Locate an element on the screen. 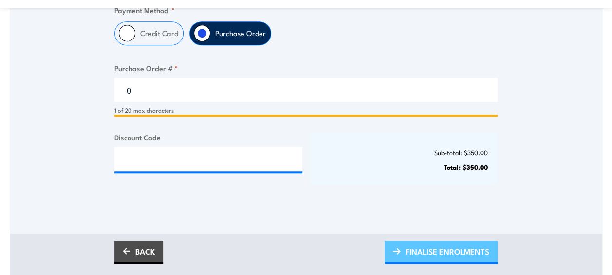  label: Purchase Order is located at coordinates (241, 33).